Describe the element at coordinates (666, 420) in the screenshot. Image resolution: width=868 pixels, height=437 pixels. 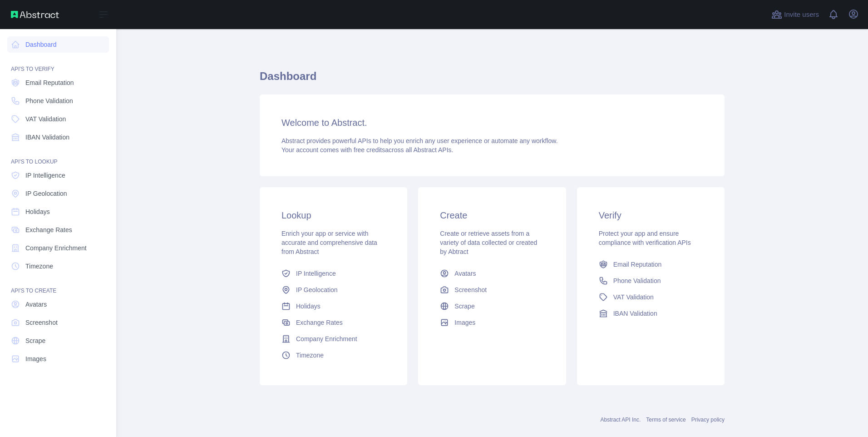
I see `a: Terms of service` at that location.